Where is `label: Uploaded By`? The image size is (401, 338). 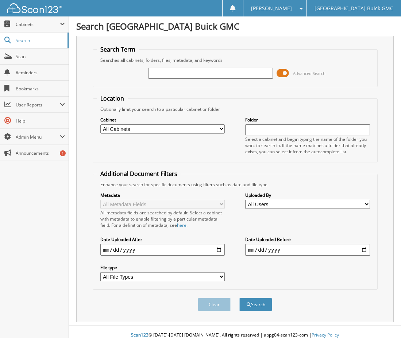 label: Uploaded By is located at coordinates (308, 195).